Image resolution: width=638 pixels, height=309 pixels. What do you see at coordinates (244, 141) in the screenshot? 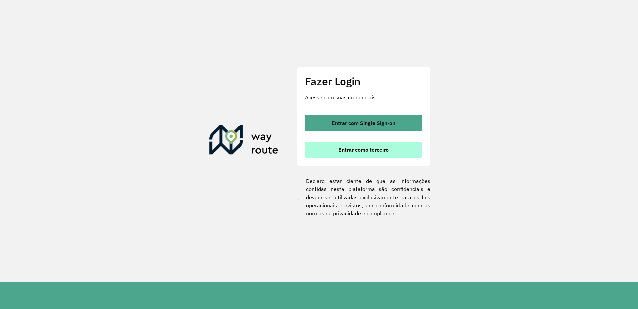
I see `img: Roteirizador AmbevTech` at bounding box center [244, 141].